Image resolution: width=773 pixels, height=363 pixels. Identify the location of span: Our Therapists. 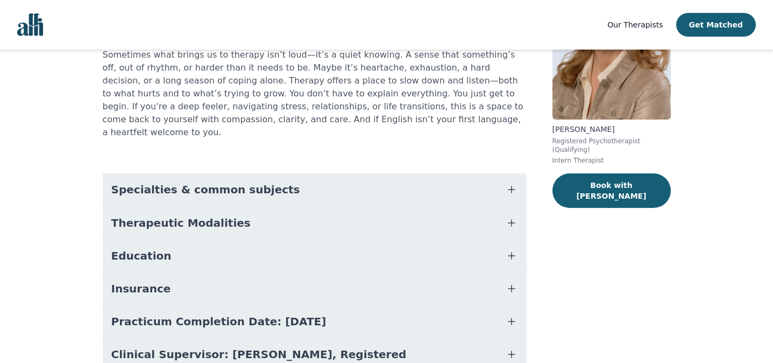
(635, 25).